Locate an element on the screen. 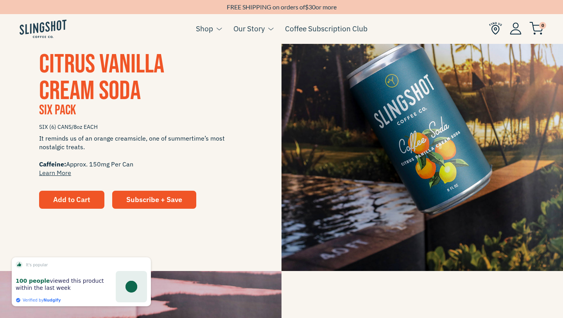 This screenshot has height=318, width=563. img: Find Us is located at coordinates (495, 28).